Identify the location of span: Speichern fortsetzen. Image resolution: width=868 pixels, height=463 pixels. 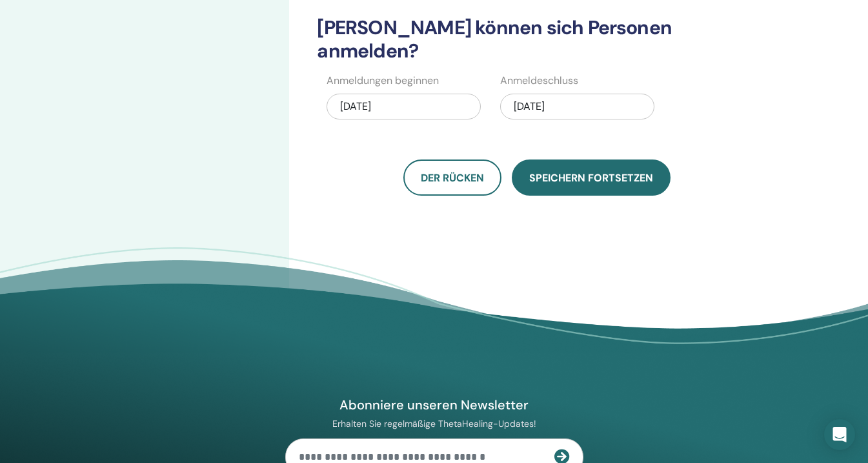
(591, 177).